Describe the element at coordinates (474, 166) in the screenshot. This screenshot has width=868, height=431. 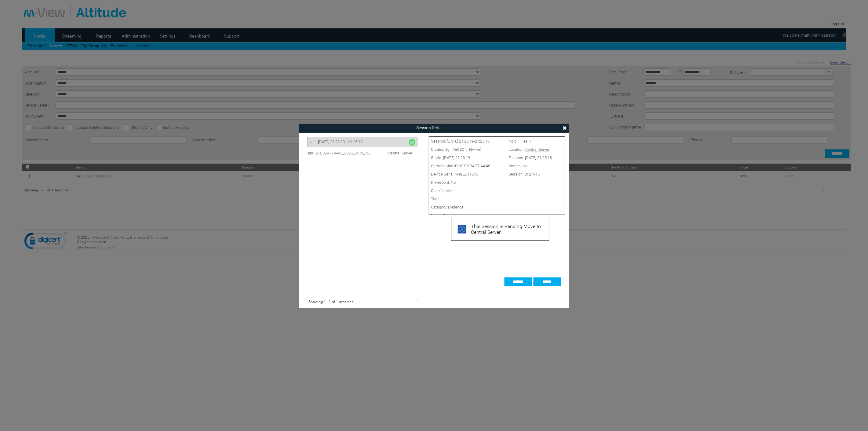
I see `span: 9C:B8:B4:77:A4:46` at that location.